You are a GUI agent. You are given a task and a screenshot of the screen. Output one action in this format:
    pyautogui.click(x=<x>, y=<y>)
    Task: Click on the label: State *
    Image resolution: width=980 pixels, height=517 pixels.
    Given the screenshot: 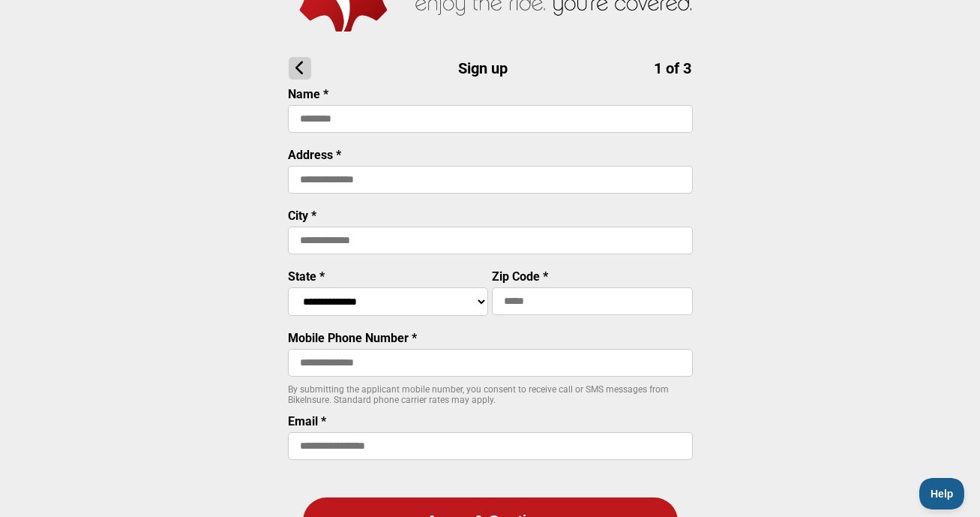 What is the action you would take?
    pyautogui.click(x=306, y=276)
    